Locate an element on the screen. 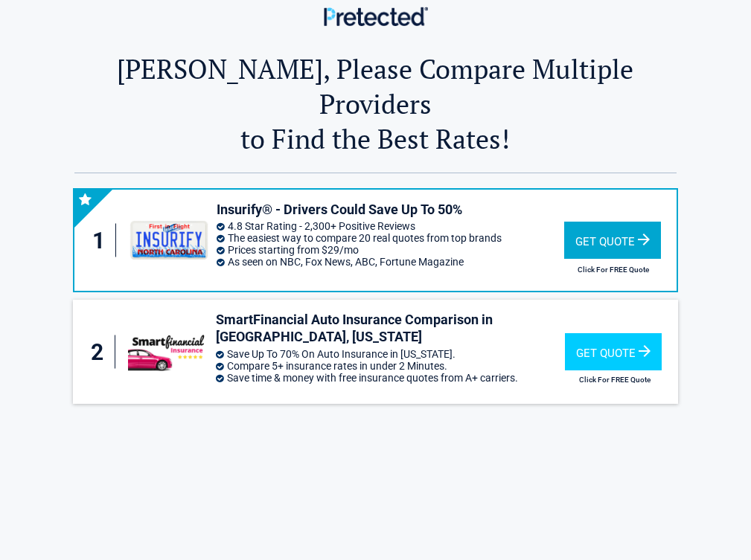 The height and width of the screenshot is (560, 751). img: Main Logo is located at coordinates (376, 16).